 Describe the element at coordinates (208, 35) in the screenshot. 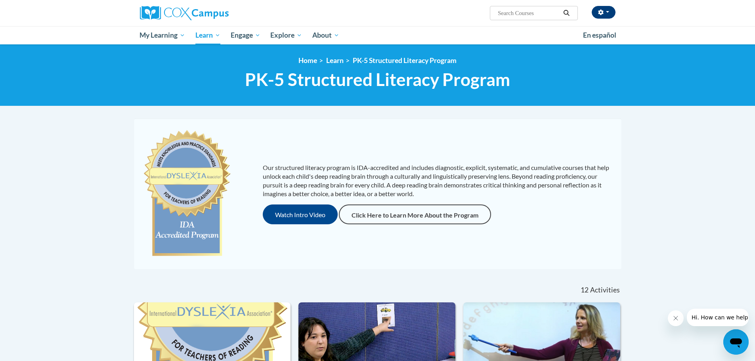

I see `span: Learn` at that location.